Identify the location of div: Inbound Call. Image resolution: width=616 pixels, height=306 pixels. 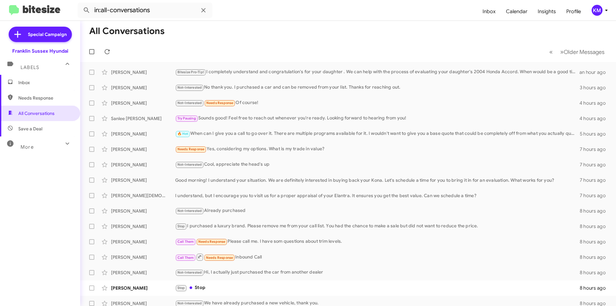
(378, 257).